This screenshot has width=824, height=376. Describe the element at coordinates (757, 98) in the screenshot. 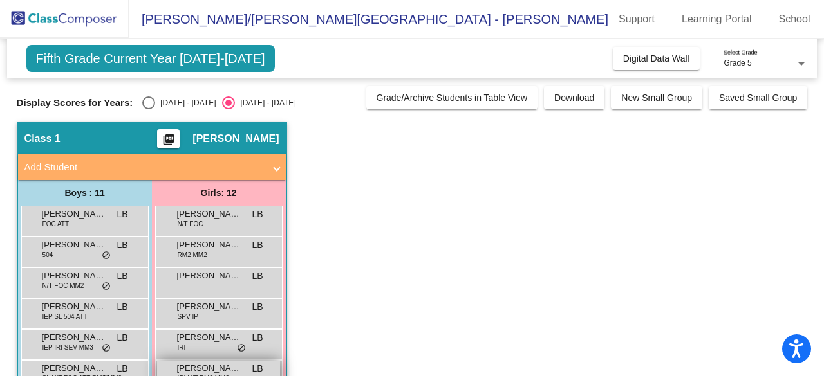

I see `button: Saved Small Group` at that location.